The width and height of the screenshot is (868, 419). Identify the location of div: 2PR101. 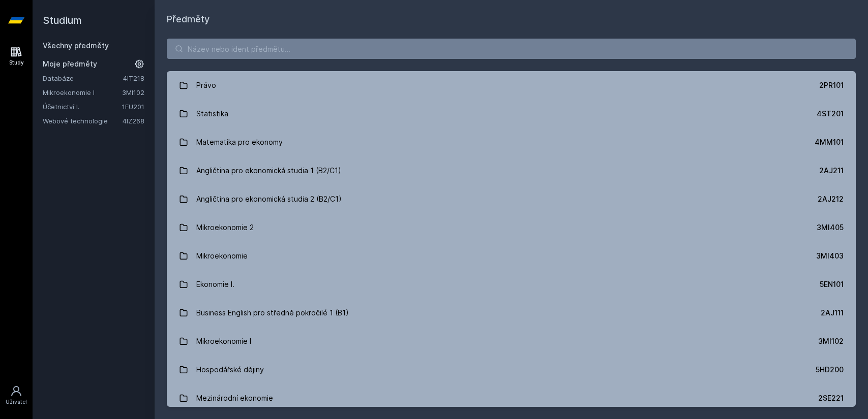
(831, 85).